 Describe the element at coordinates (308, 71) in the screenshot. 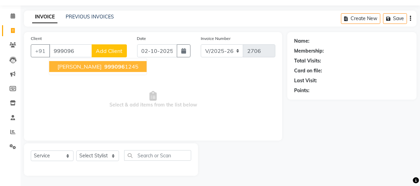

I see `div: Card on file:` at that location.